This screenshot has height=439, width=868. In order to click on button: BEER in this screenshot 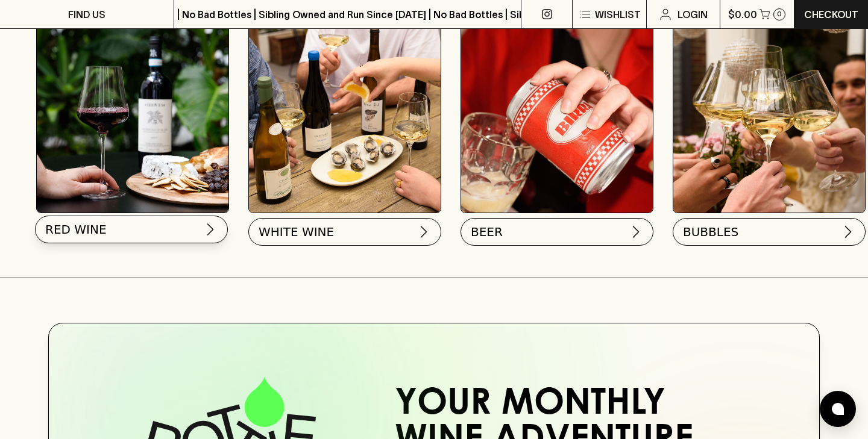, I will do `click(557, 232)`.